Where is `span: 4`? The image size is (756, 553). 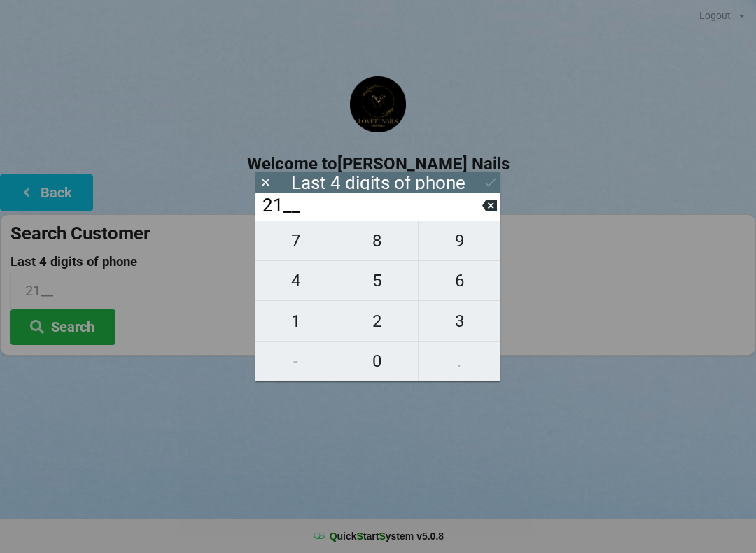
span: 4 is located at coordinates (296, 281).